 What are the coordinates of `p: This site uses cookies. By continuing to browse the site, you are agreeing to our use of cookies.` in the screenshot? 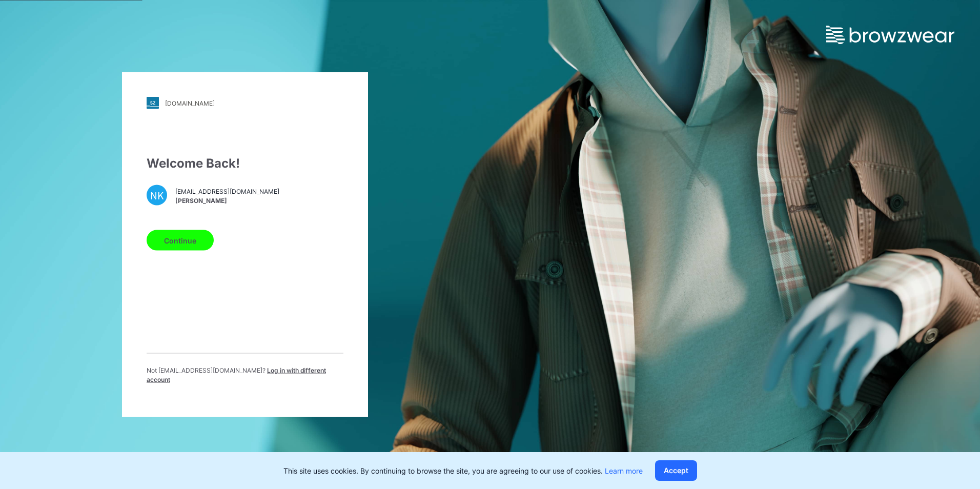 It's located at (463, 470).